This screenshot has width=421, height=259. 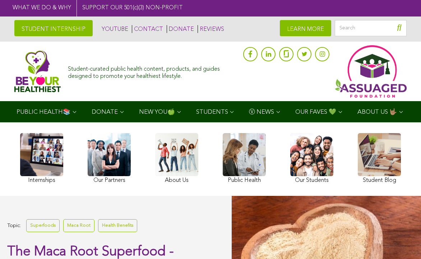 What do you see at coordinates (43, 112) in the screenshot?
I see `span: PUBLIC HEALTH📚` at bounding box center [43, 112].